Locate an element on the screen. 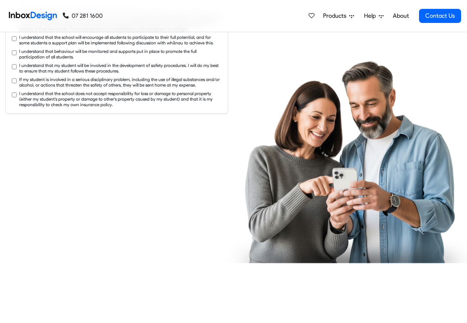 The image size is (467, 323). span: Products is located at coordinates (336, 16).